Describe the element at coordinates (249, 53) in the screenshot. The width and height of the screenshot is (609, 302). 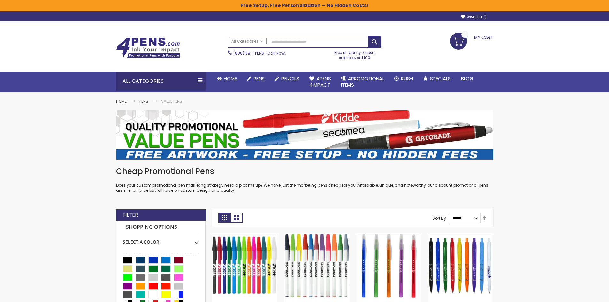
I see `a: (888) 88-4PENS` at that location.